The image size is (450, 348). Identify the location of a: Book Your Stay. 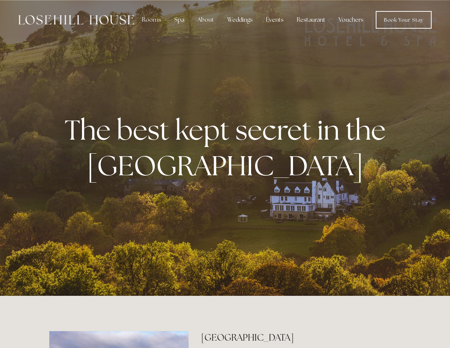
(404, 20).